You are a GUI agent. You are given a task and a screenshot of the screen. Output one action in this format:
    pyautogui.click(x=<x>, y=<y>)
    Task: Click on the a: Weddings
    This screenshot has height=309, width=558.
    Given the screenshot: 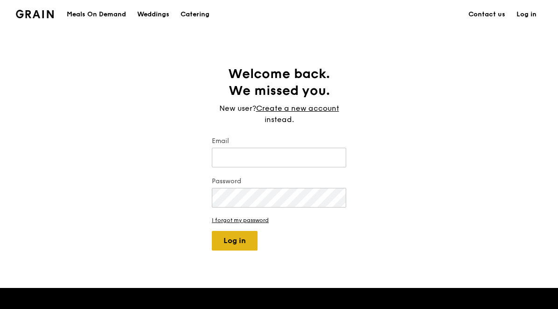 What is the action you would take?
    pyautogui.click(x=153, y=14)
    